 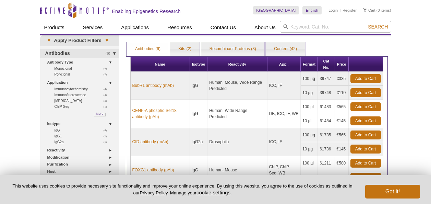 What do you see at coordinates (365, 10) in the screenshot?
I see `img: Your Cart` at bounding box center [365, 10].